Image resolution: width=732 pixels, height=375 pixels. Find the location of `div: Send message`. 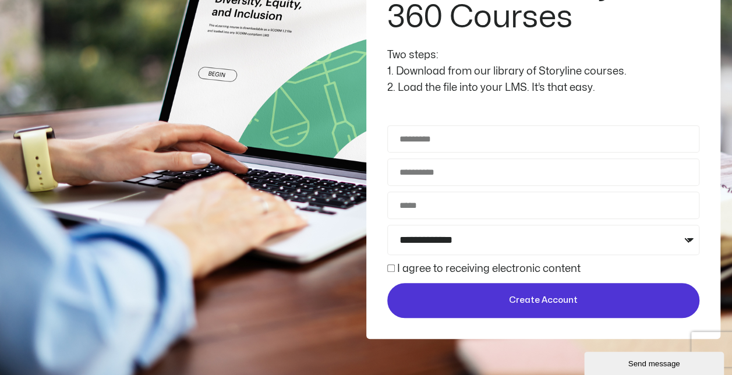

div: Send message is located at coordinates (70, 14).